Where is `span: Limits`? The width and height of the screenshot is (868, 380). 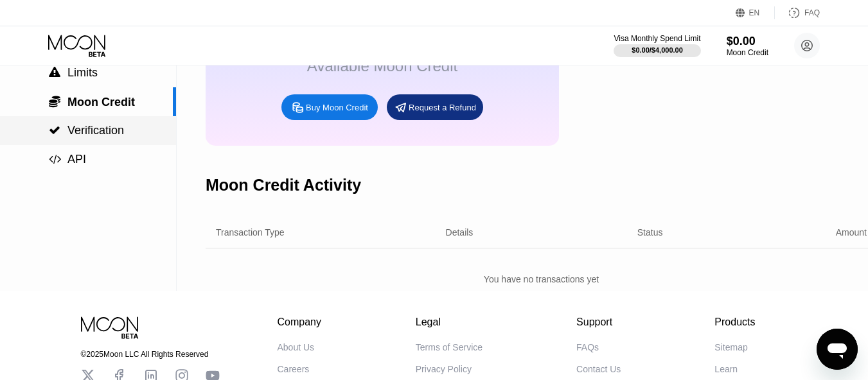
span: Limits is located at coordinates (82, 72).